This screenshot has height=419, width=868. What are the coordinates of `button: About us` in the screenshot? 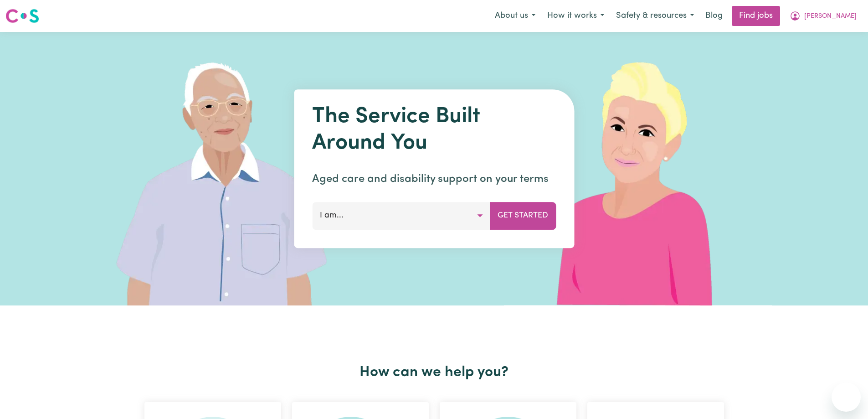 It's located at (515, 16).